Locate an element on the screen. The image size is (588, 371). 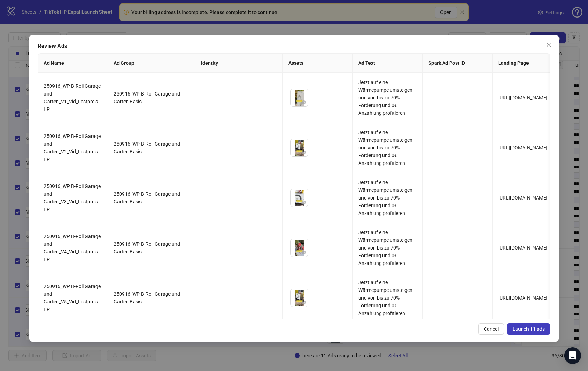
span: 250916_WP B-Roll Garage und Garten_V1_Vid_Festpreis LP is located at coordinates (72, 98).